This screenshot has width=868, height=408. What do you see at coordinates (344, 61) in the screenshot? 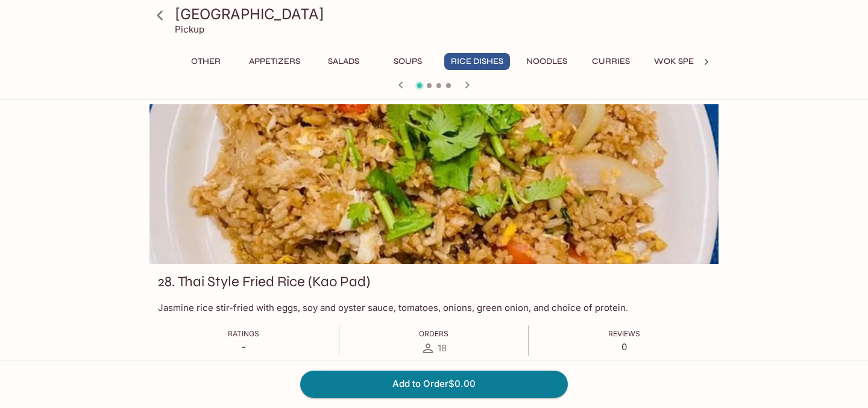
I see `button: Salads` at bounding box center [344, 61].